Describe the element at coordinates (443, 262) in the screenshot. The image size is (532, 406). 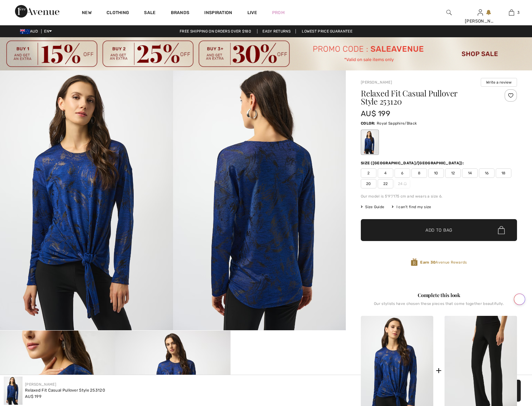
I see `span: Avenue Rewards` at that location.